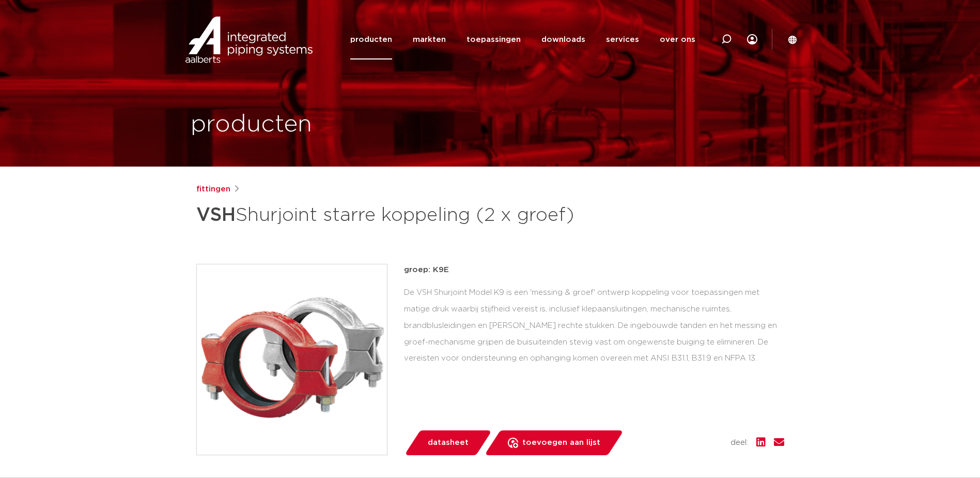  What do you see at coordinates (623, 39) in the screenshot?
I see `a: services` at bounding box center [623, 39].